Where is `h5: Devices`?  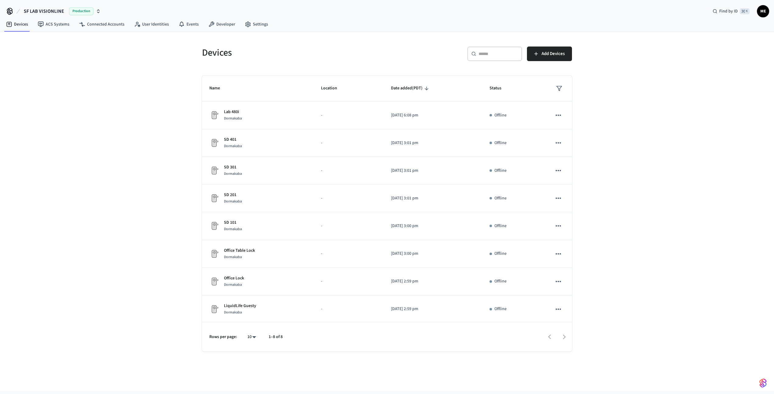
h5: Devices is located at coordinates (293, 53).